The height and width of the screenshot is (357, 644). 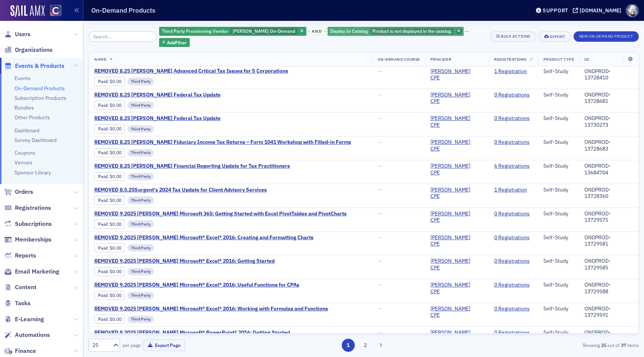 What do you see at coordinates (192, 166) in the screenshot?
I see `span: REMOVED 8.25 Surgent's Financial Reporting Update for Tax Practitioners` at bounding box center [192, 166].